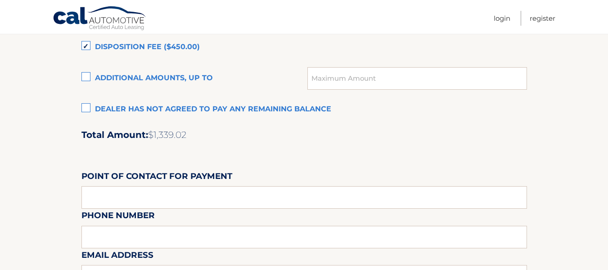  I want to click on h2: Total Amount:, so click(304, 135).